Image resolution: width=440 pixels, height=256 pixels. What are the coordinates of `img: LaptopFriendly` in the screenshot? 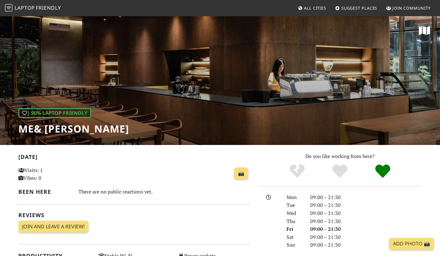 It's located at (9, 8).